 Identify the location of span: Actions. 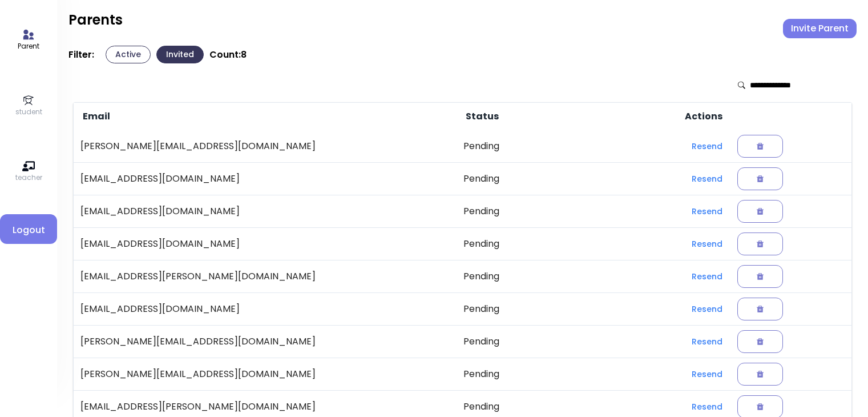
(702, 117).